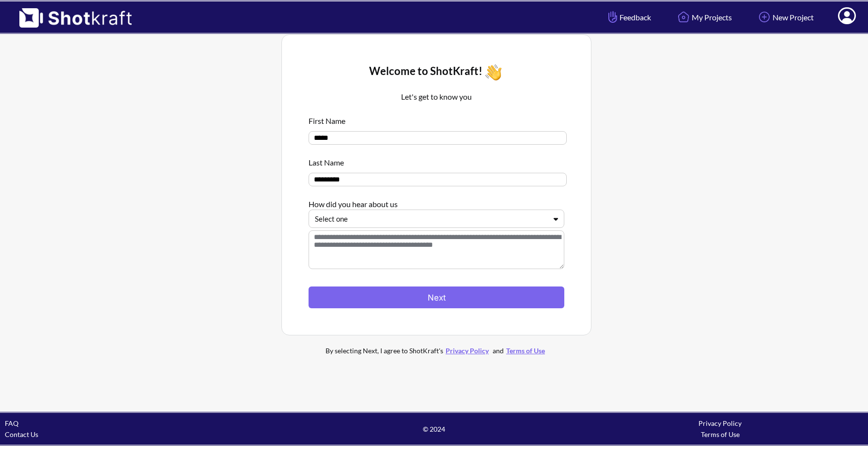 The width and height of the screenshot is (868, 452). What do you see at coordinates (436, 298) in the screenshot?
I see `button: Next` at bounding box center [436, 298].